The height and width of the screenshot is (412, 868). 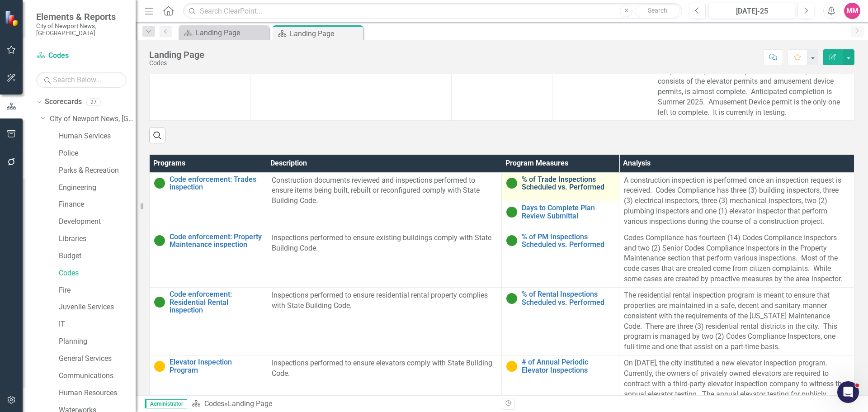 What do you see at coordinates (97, 325) in the screenshot?
I see `a: IT` at bounding box center [97, 325].